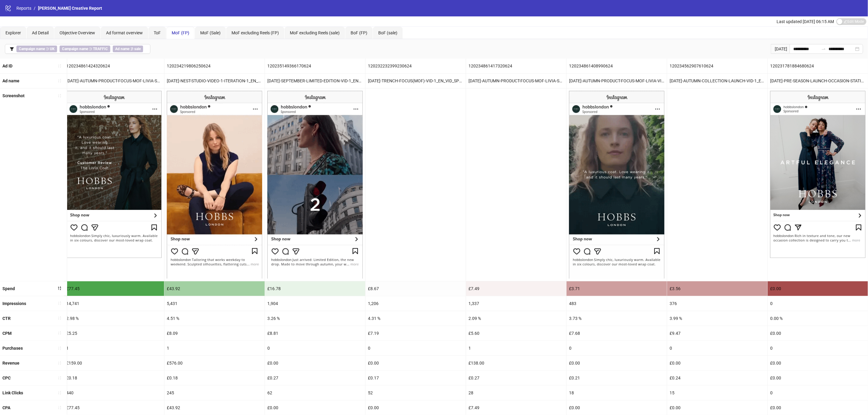  Describe the element at coordinates (11, 80) in the screenshot. I see `b: Ad name` at that location.